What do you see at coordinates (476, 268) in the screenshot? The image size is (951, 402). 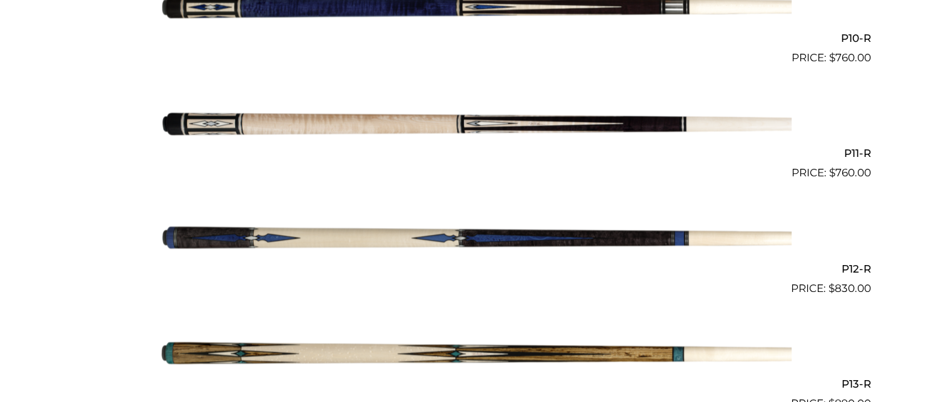 I see `h2: P12-R` at bounding box center [476, 268].